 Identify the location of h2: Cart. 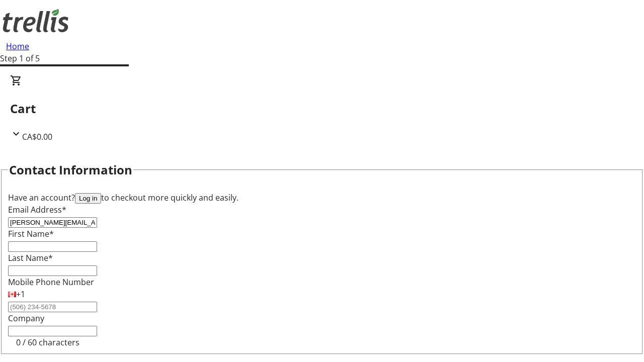
(322, 108).